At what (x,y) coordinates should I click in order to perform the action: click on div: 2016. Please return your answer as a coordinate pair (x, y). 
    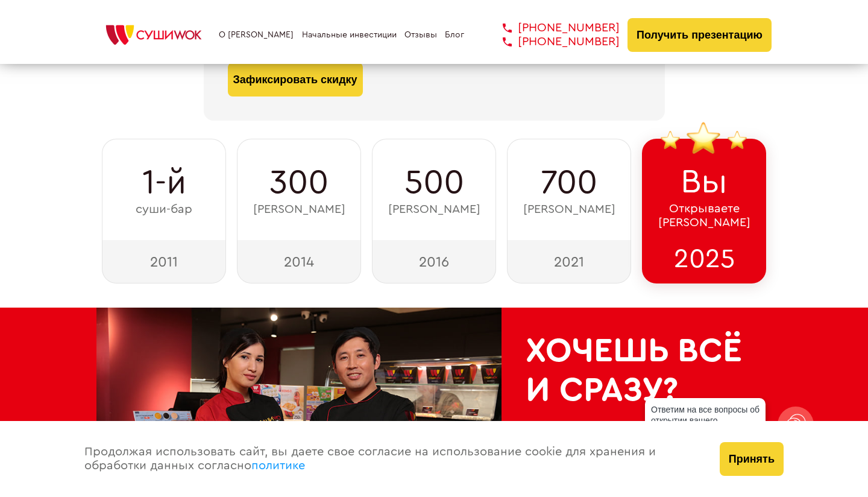
    Looking at the image, I should click on (434, 262).